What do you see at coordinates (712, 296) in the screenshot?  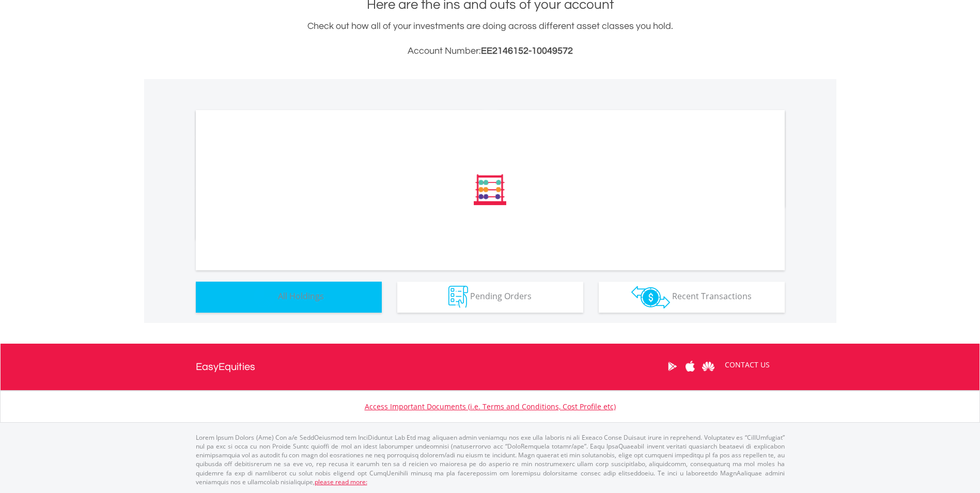 I see `span: Recent Transactions` at bounding box center [712, 296].